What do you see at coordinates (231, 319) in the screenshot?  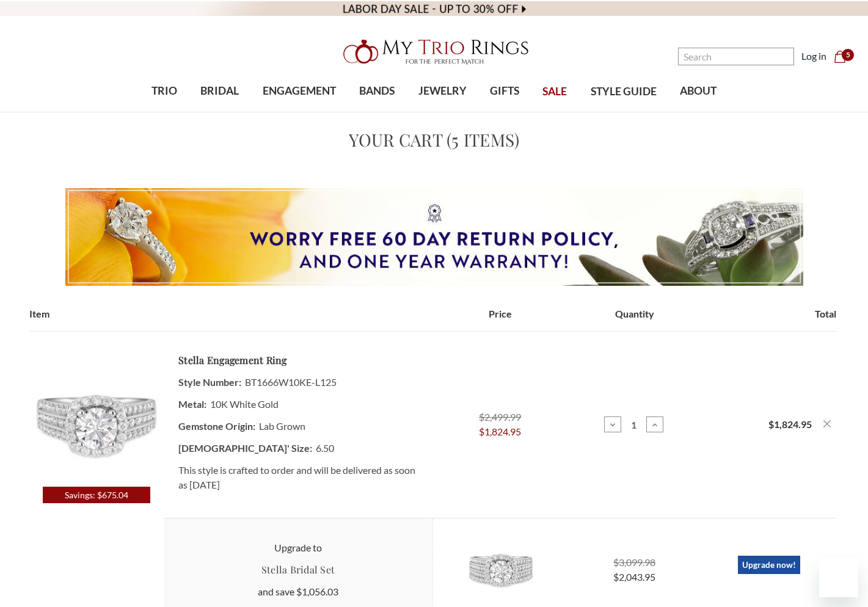 I see `th: Item` at bounding box center [231, 319].